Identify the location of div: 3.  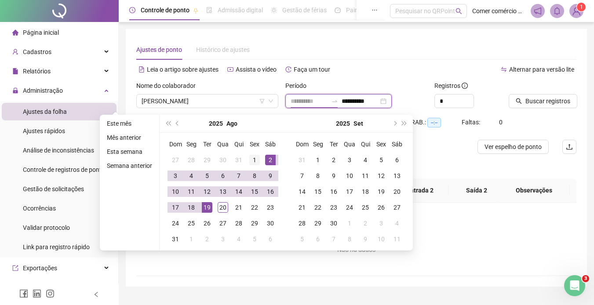
(381, 223).